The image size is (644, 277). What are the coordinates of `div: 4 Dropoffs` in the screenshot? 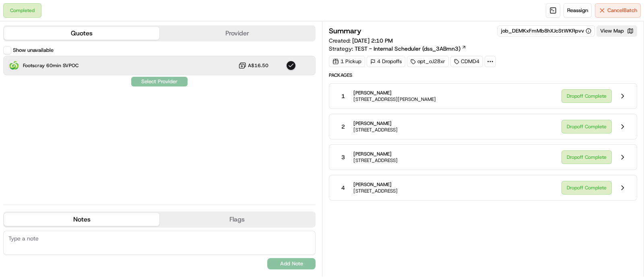 It's located at (386, 62).